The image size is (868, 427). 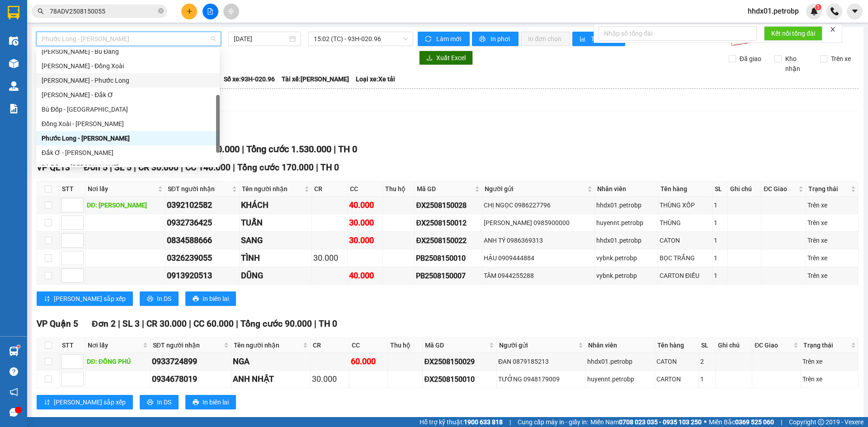 What do you see at coordinates (448, 258) in the screenshot?
I see `div: PB2508150010` at bounding box center [448, 258].